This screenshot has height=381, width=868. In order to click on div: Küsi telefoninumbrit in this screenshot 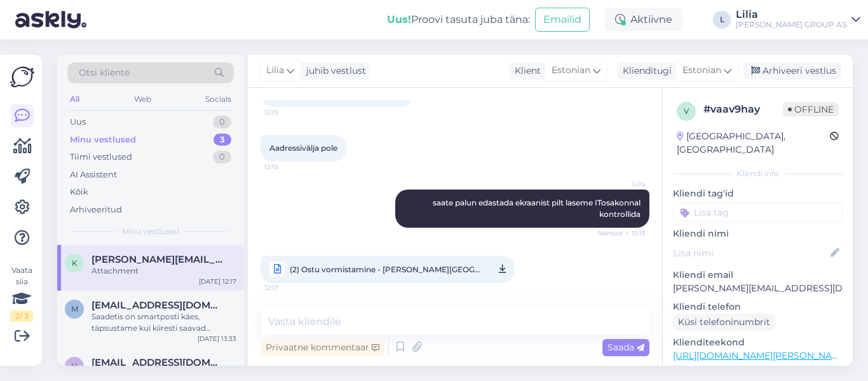, I will do `click(724, 322)`.